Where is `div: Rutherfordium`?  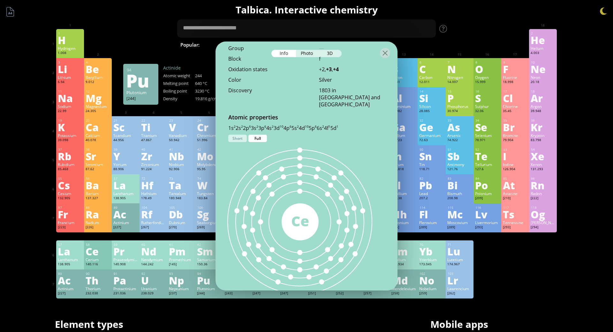
div: Rutherfordium is located at coordinates (153, 223).